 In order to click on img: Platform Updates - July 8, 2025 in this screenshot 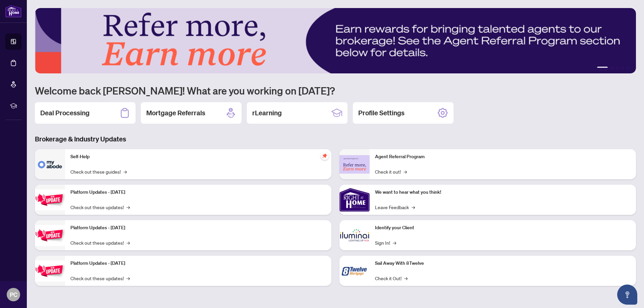, I will do `click(50, 235)`.